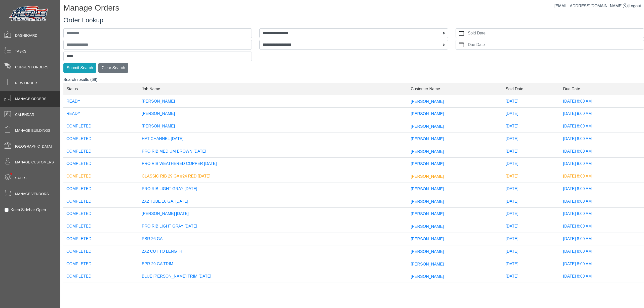 This screenshot has height=308, width=644. Describe the element at coordinates (26, 35) in the screenshot. I see `span: Dashboard` at that location.